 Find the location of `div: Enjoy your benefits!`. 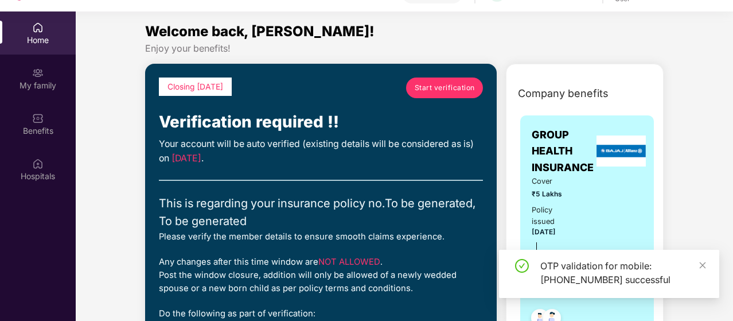

div: Enjoy your benefits! is located at coordinates (405, 48).